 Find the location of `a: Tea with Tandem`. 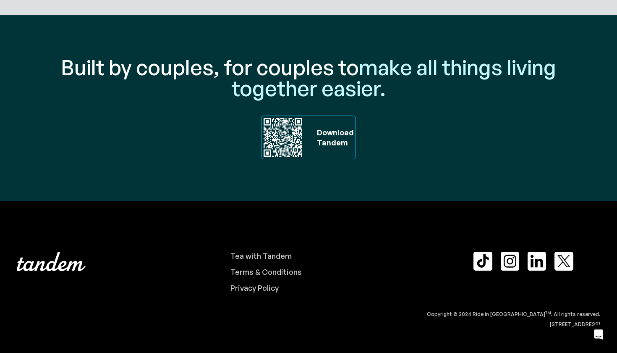

a: Tea with Tandem is located at coordinates (349, 256).